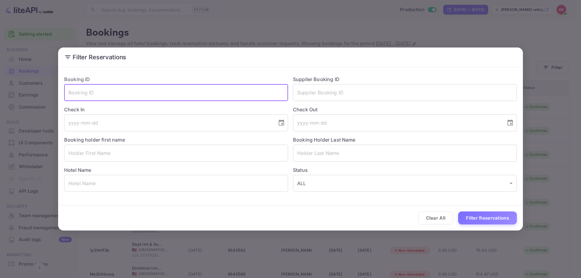 The height and width of the screenshot is (278, 581). I want to click on div: ALL, so click(405, 183).